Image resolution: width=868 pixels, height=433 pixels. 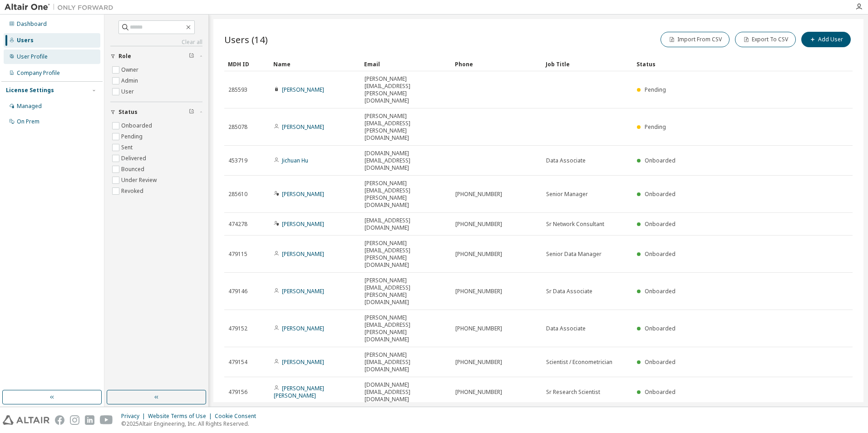 What do you see at coordinates (74, 420) in the screenshot?
I see `img: instagram.svg` at bounding box center [74, 420].